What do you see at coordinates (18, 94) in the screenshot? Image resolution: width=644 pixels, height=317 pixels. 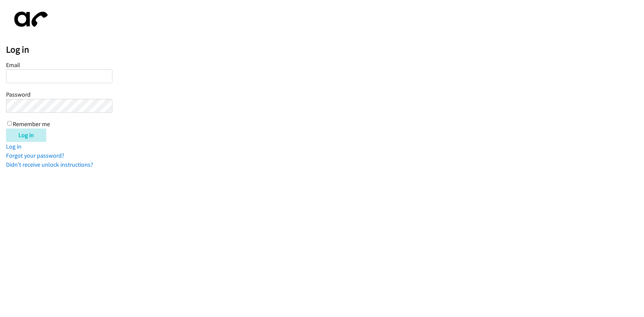 I see `label: Password` at bounding box center [18, 94].